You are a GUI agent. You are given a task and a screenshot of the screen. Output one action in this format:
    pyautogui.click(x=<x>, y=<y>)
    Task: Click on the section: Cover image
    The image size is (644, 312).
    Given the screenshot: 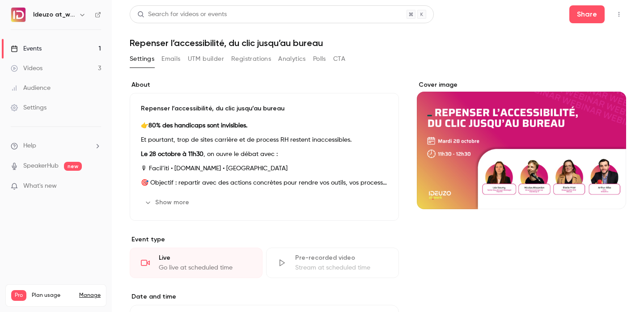 What is the action you would take?
    pyautogui.click(x=521, y=145)
    